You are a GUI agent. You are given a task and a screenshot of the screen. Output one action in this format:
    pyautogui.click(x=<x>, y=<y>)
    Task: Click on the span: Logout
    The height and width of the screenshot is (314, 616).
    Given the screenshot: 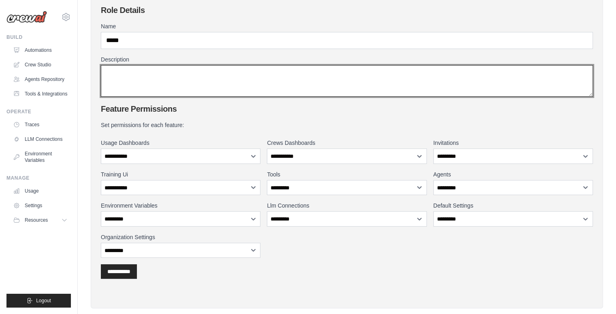 What is the action you would take?
    pyautogui.click(x=43, y=301)
    